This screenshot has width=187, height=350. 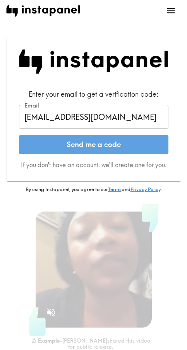 I want to click on a: Privacy Policy, so click(x=145, y=189).